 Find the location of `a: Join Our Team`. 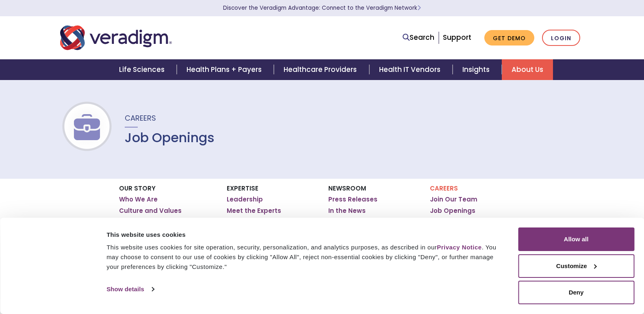

a: Join Our Team is located at coordinates (453, 199).